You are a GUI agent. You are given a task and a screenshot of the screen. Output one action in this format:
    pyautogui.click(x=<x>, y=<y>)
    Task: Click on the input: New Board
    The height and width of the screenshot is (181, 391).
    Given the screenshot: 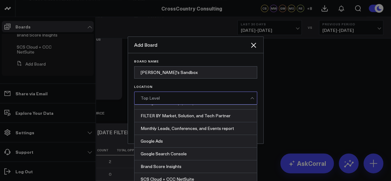 What is the action you would take?
    pyautogui.click(x=195, y=72)
    